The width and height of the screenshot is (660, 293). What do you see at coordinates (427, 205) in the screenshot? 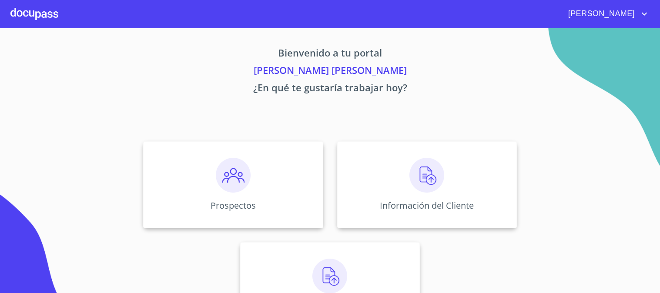
I see `p: Información del Cliente` at bounding box center [427, 205].